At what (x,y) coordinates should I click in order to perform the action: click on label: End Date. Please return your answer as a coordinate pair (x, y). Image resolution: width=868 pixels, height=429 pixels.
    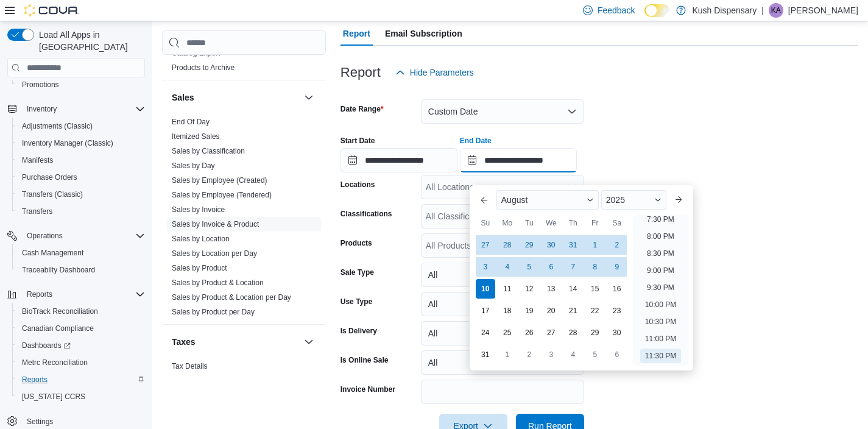
    Looking at the image, I should click on (475, 141).